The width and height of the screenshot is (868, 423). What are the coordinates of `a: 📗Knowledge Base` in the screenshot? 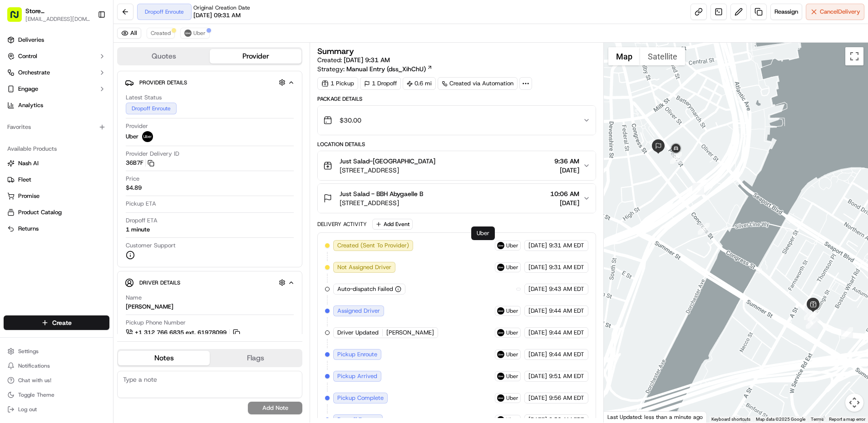 It's located at (39, 183).